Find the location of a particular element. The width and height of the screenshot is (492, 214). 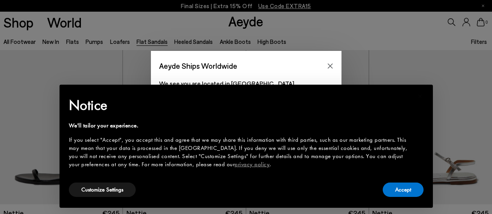

a: privacy policy is located at coordinates (252, 165).